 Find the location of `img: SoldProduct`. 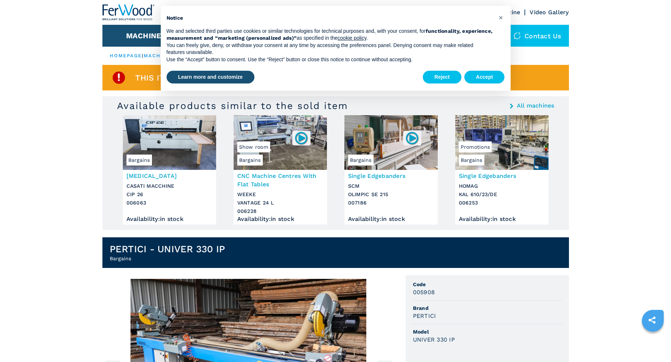

img: SoldProduct is located at coordinates (119, 78).